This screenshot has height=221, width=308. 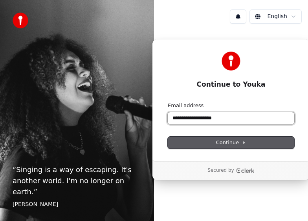 I want to click on a: Clerk logo, so click(x=245, y=170).